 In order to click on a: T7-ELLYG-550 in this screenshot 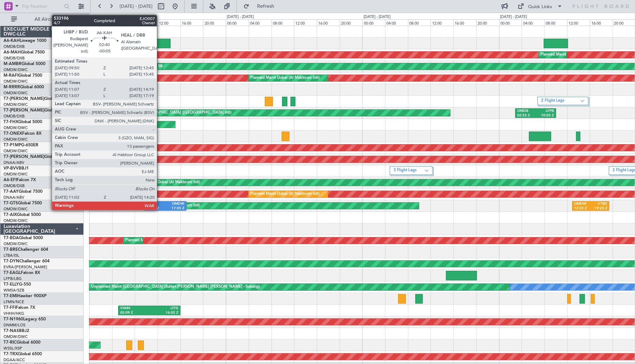, I will do `click(17, 284)`.